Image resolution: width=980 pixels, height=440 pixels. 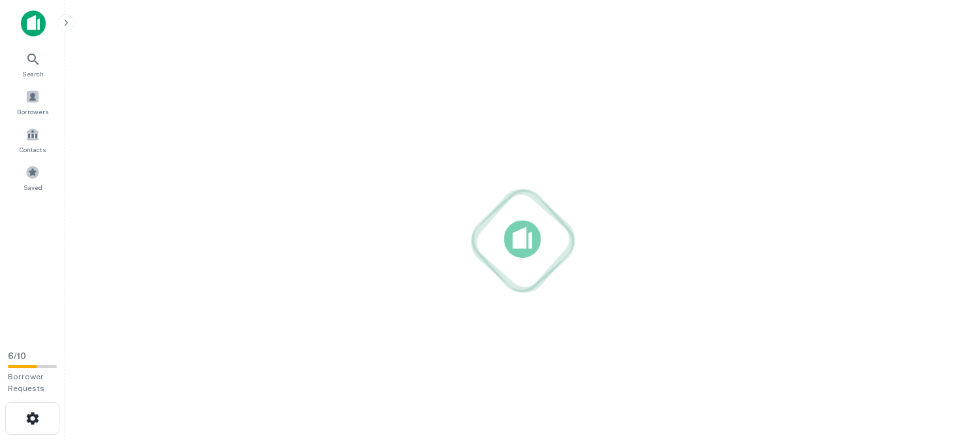 I want to click on span: Contacts, so click(x=32, y=150).